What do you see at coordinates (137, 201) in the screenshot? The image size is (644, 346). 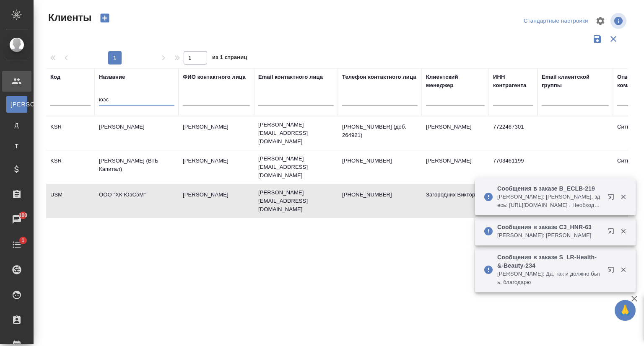 I see `td: ООО "ХК ЮэСэМ"` at bounding box center [137, 201].